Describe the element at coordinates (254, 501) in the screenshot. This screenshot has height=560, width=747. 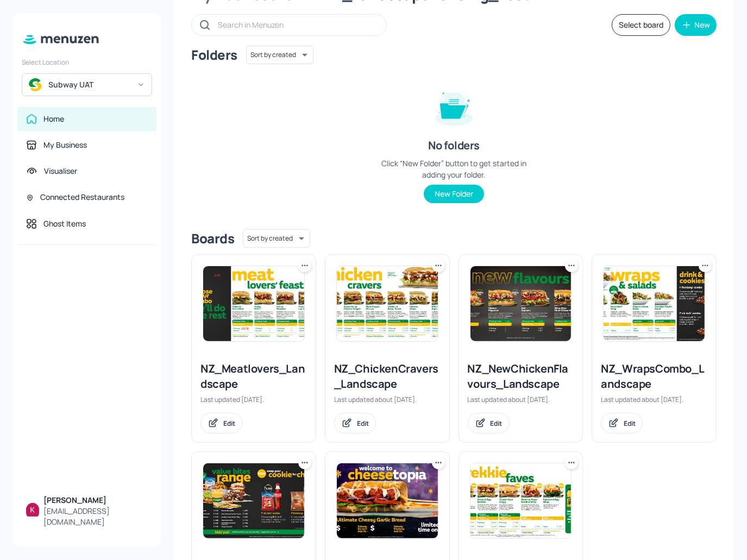
I see `img: 2025-07-15-1752539857680vknf6bodb5i.jpeg` at that location.